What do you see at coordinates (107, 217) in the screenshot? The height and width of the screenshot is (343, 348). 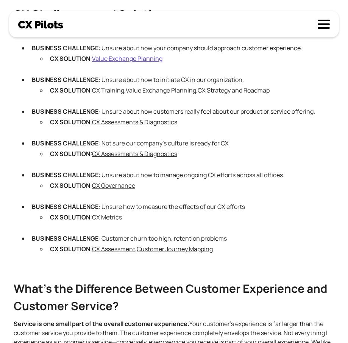 I see `a: CX Metrics` at bounding box center [107, 217].